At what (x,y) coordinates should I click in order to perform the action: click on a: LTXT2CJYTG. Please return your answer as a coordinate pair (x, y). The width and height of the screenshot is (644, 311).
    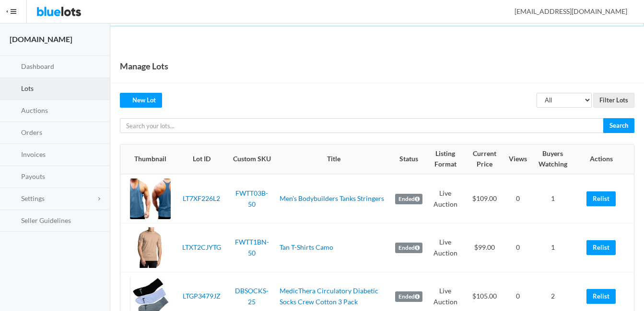
    Looking at the image, I should click on (202, 247).